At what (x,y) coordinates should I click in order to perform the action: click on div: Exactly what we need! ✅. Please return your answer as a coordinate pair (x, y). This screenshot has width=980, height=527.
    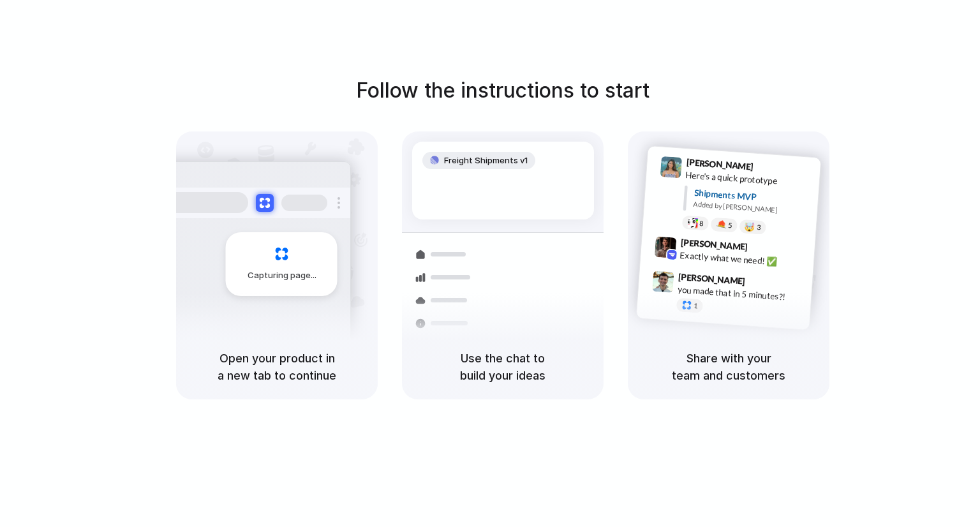
    Looking at the image, I should click on (743, 259).